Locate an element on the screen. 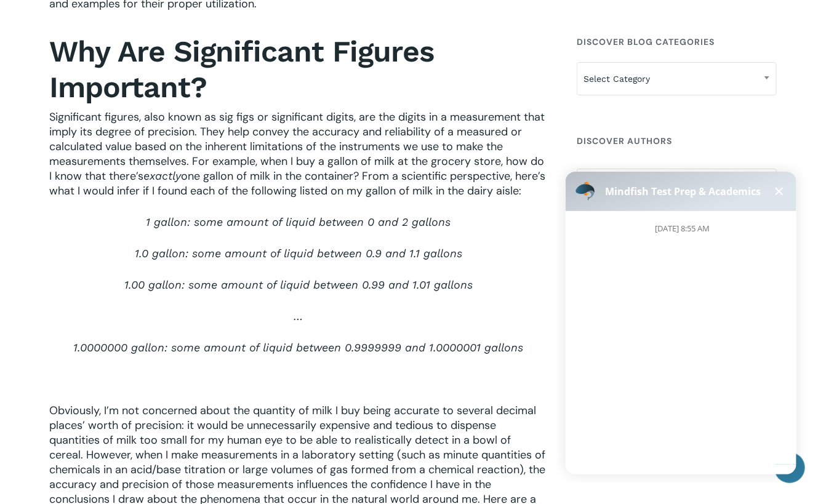  span: 1 gallon: some amount of liquid between 0 and 2 gallons is located at coordinates (298, 221).